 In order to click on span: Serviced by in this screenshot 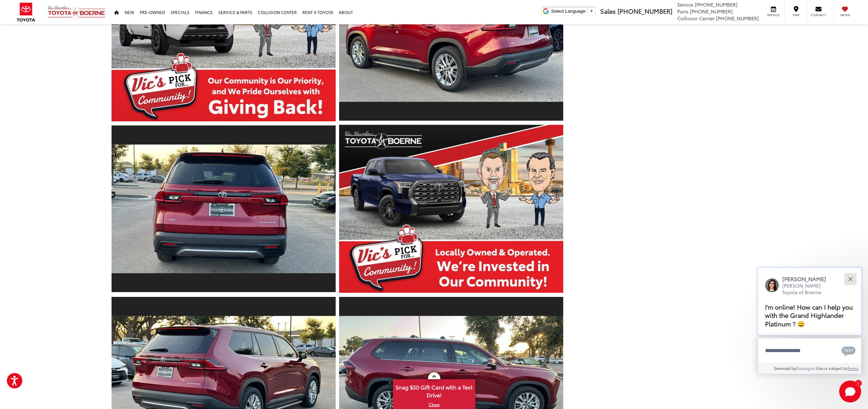, I will do `click(785, 368)`.